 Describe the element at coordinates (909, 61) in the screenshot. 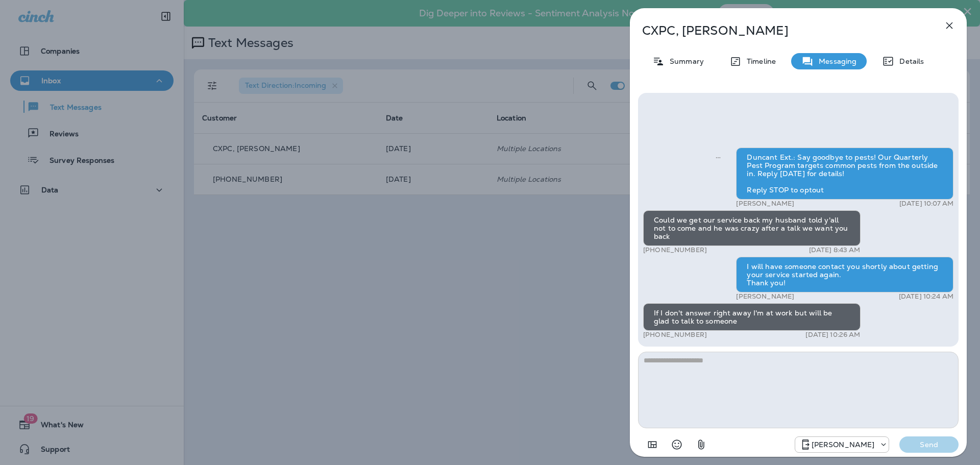

I see `p: Details` at that location.